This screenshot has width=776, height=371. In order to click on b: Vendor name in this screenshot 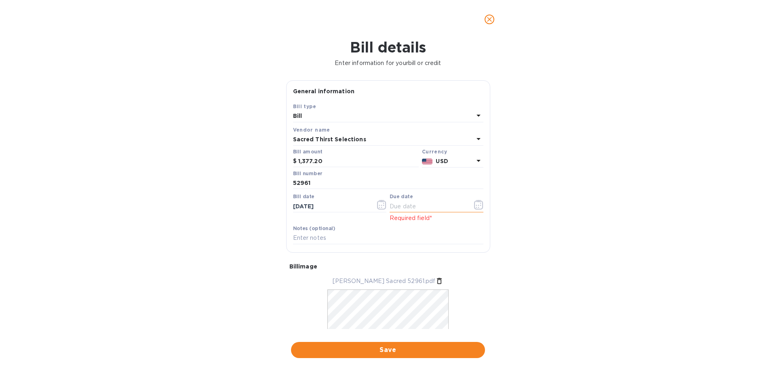, I will do `click(312, 130)`.